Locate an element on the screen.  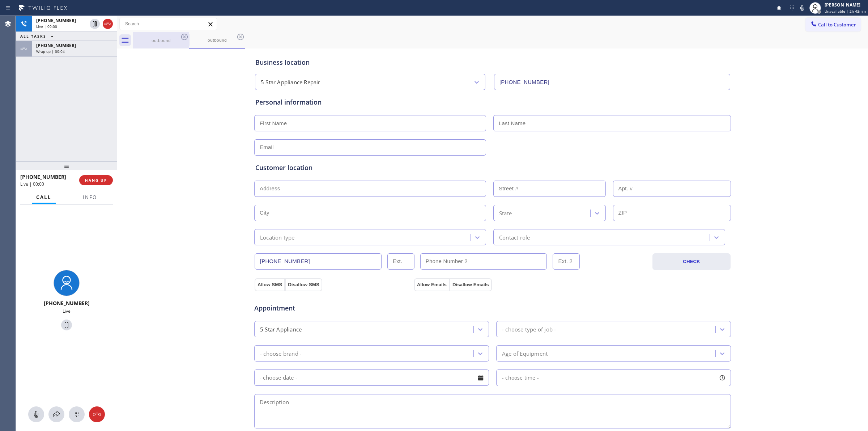
input: - choose date - is located at coordinates (372, 378).